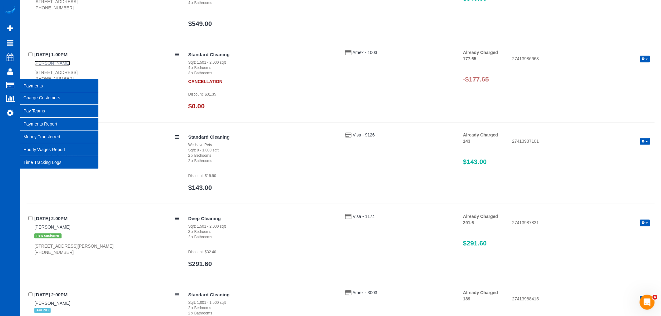 This screenshot has height=316, width=661. I want to click on span: Amex - 3003, so click(365, 293).